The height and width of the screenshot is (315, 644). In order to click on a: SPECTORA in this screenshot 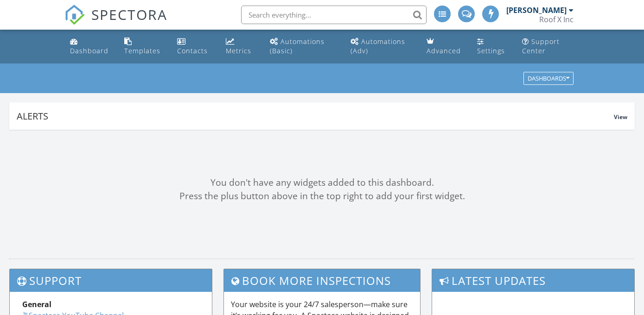, I will do `click(116, 22)`.